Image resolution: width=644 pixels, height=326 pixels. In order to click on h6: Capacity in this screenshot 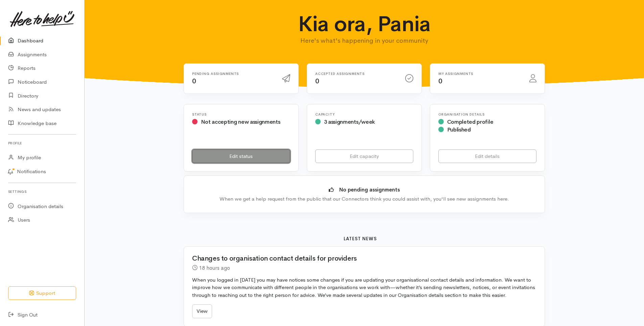, I will do `click(364, 114)`.